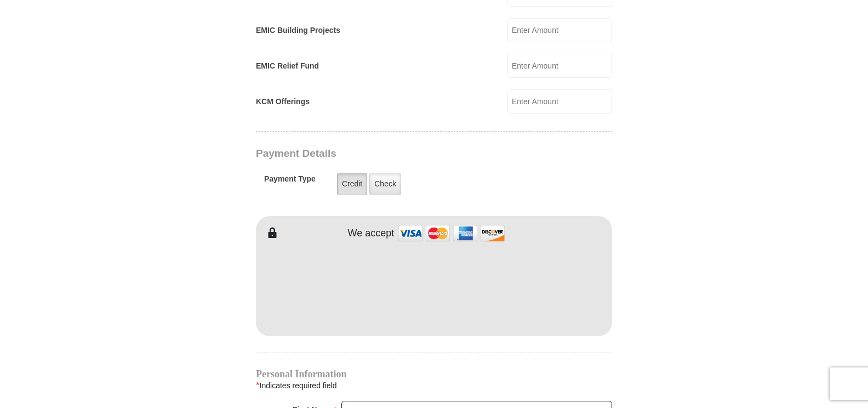 Image resolution: width=868 pixels, height=408 pixels. What do you see at coordinates (287, 66) in the screenshot?
I see `label: EMIC Relief Fund` at bounding box center [287, 66].